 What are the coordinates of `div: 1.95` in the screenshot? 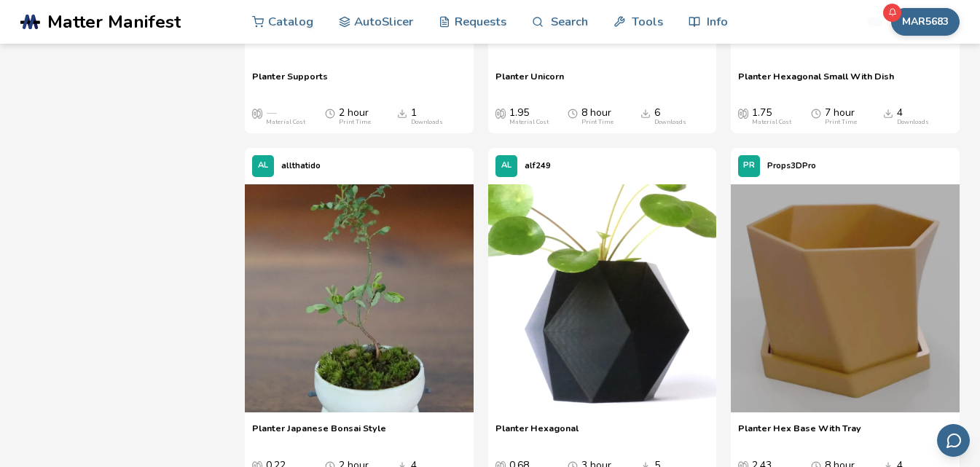 It's located at (529, 117).